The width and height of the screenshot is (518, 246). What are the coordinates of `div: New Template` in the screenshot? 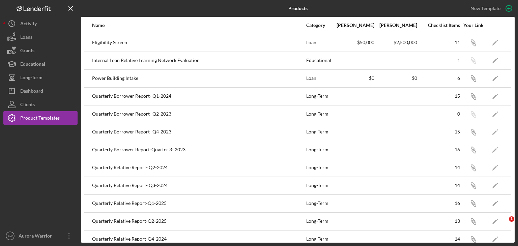 It's located at (485, 8).